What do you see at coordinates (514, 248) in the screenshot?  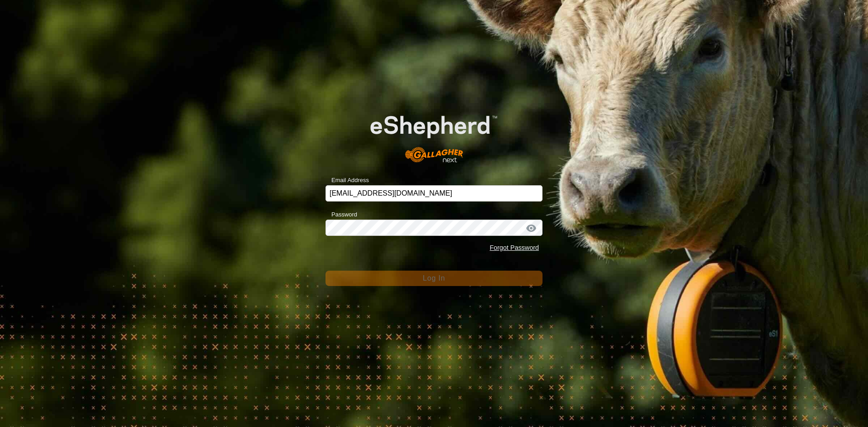 I see `a: Forgot Password` at bounding box center [514, 248].